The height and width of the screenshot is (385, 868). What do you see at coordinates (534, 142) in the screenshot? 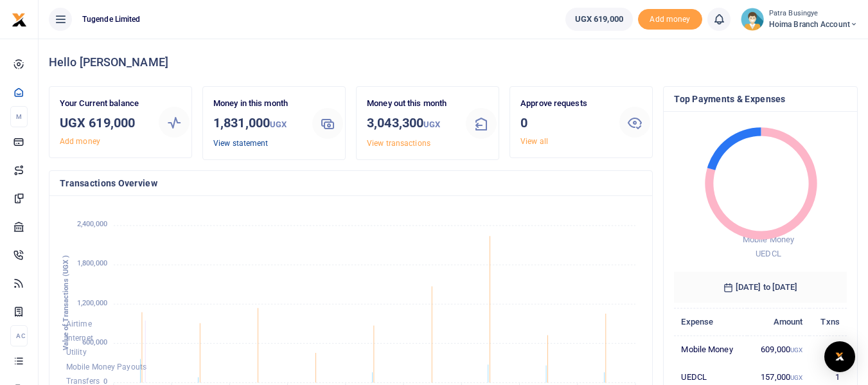
I see `a: View all` at bounding box center [534, 142].